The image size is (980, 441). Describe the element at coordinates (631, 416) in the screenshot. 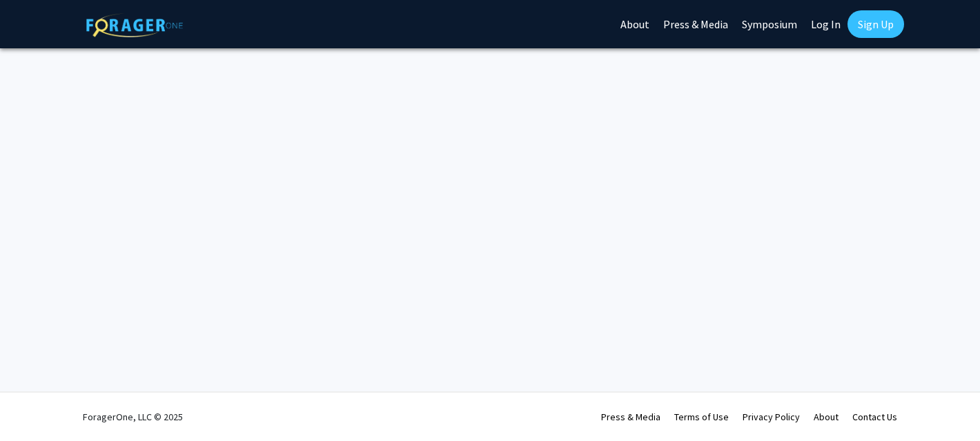

I see `a: Press & Media` at that location.